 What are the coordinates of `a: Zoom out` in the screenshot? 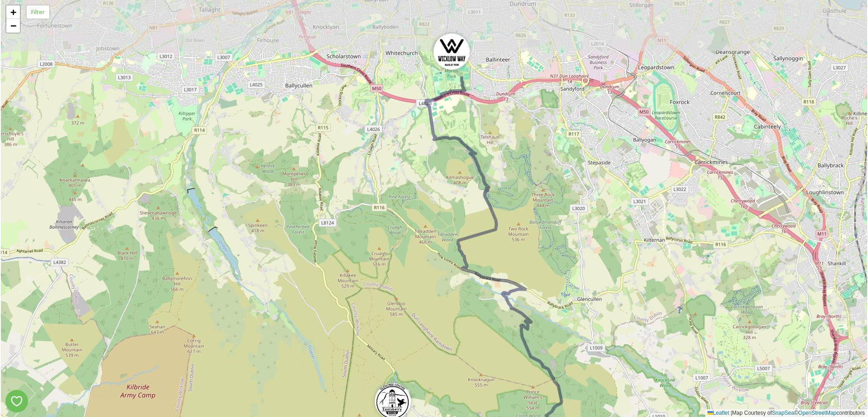 It's located at (13, 26).